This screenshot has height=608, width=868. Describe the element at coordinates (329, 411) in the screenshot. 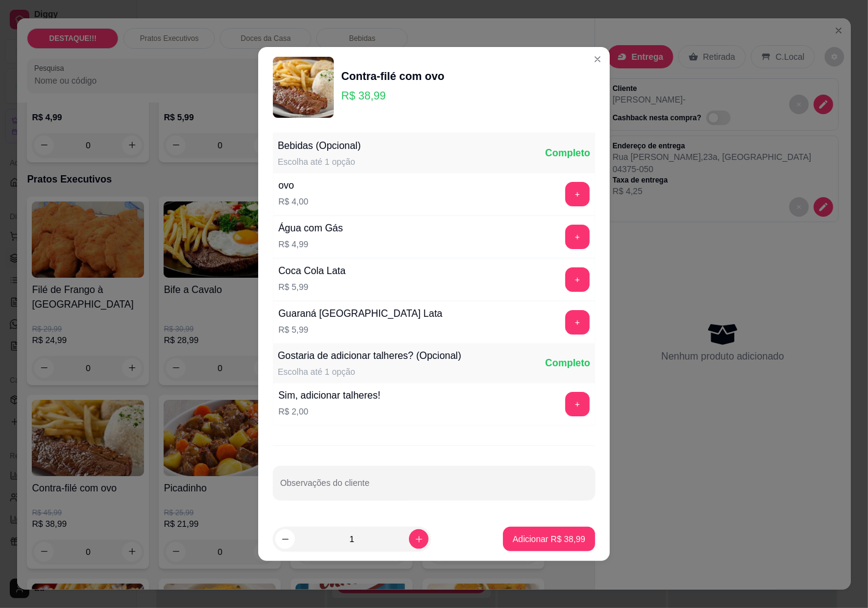

I see `p: R$ 2,00` at that location.